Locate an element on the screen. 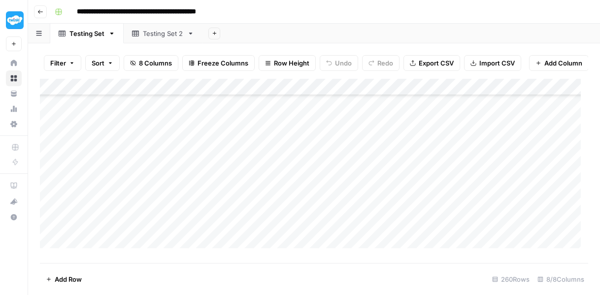 The height and width of the screenshot is (295, 600). span: Row Height is located at coordinates (291, 63).